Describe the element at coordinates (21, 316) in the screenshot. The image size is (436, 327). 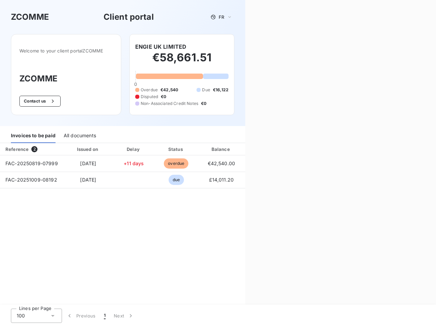
I see `span: 100` at that location.